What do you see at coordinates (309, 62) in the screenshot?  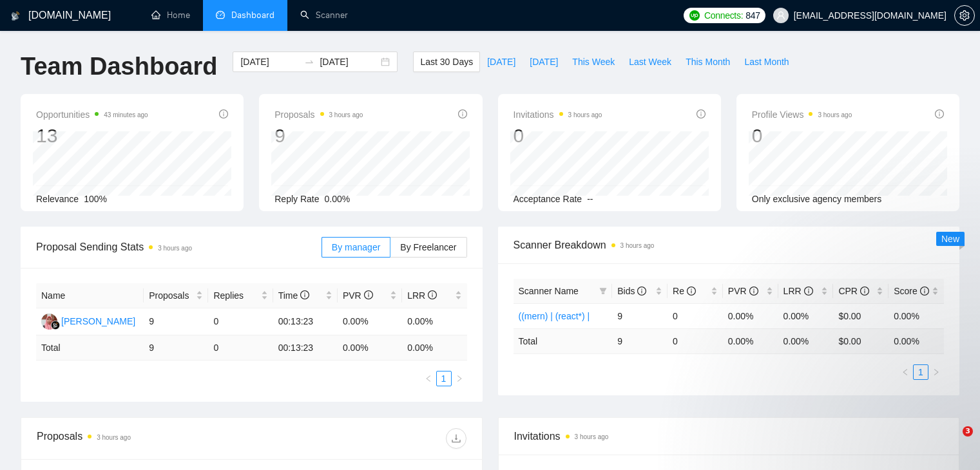 I see `span: to` at bounding box center [309, 62].